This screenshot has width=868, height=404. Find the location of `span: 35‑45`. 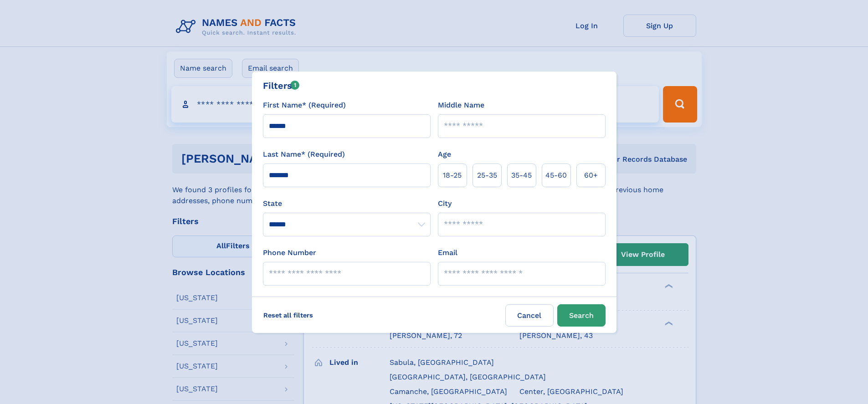

span: 35‑45 is located at coordinates (522, 175).